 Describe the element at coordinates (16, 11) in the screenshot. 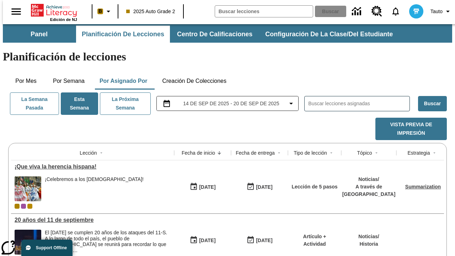

I see `button: Abrir el menú lateral` at that location.